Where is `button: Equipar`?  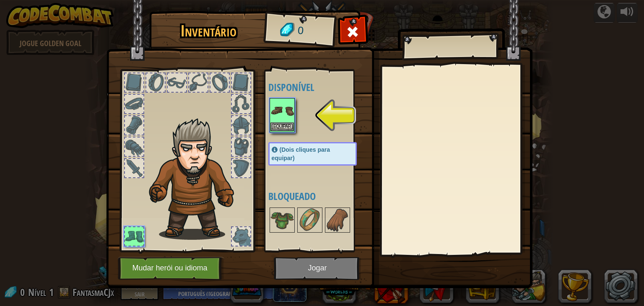
button: Equipar is located at coordinates (282, 127).